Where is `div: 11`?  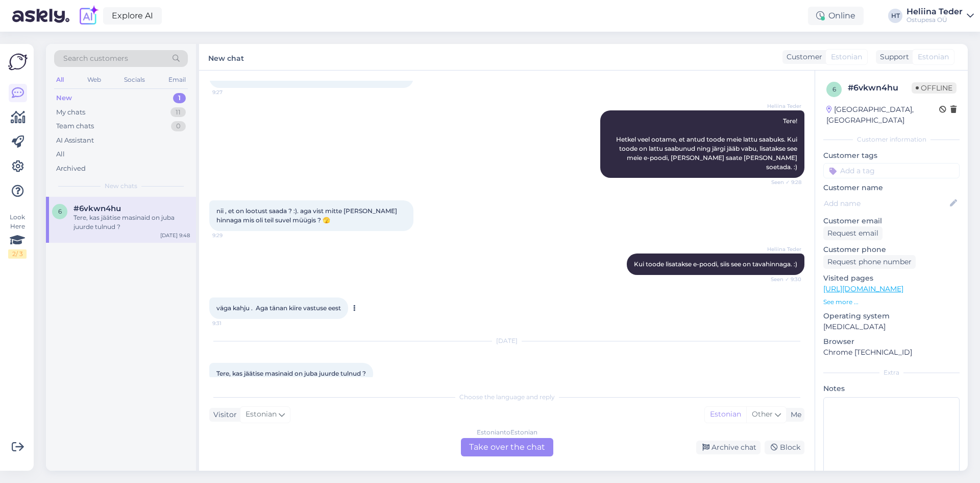
div: 11 is located at coordinates (178, 112).